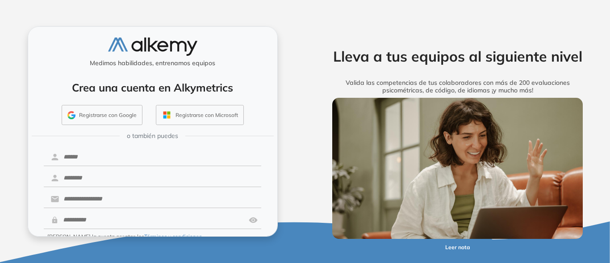 The width and height of the screenshot is (610, 263). What do you see at coordinates (152, 136) in the screenshot?
I see `span: o también puedes` at bounding box center [152, 136].